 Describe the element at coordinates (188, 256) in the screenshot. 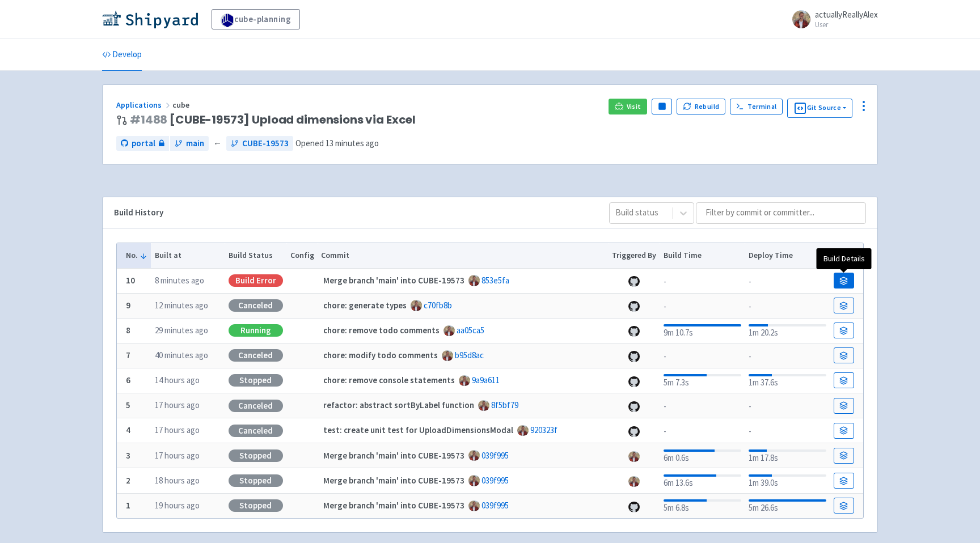

I see `th: Built at` at that location.